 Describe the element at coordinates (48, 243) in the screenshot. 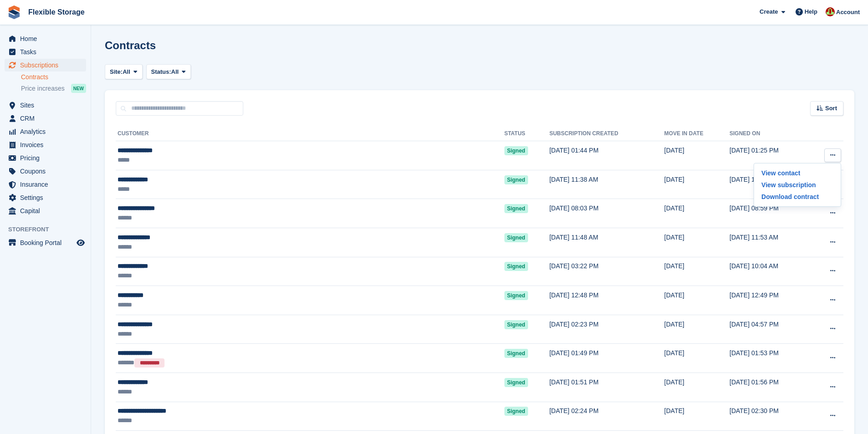

I see `span: Booking Portal` at that location.